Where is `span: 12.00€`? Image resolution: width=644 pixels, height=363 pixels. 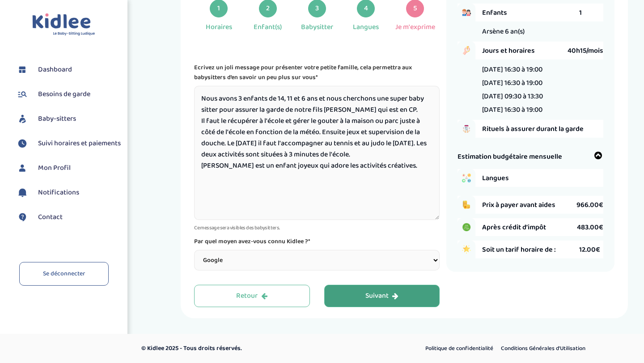
span: 12.00€ is located at coordinates (590, 249).